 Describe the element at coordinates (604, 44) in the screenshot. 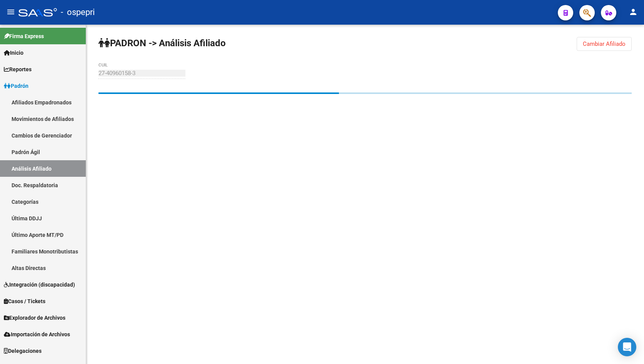

I see `span: Cambiar Afiliado` at that location.